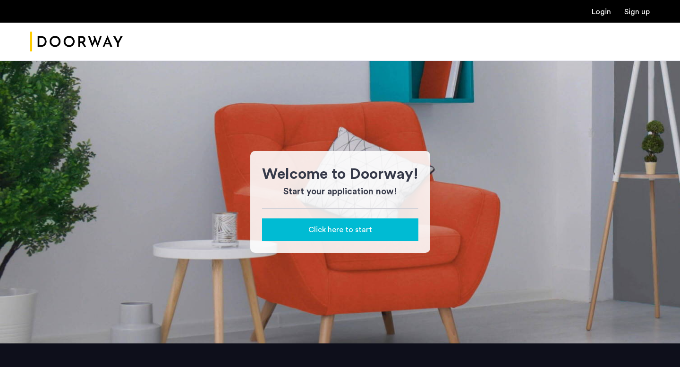 The height and width of the screenshot is (367, 680). Describe the element at coordinates (340, 230) in the screenshot. I see `span: Click here to start` at that location.